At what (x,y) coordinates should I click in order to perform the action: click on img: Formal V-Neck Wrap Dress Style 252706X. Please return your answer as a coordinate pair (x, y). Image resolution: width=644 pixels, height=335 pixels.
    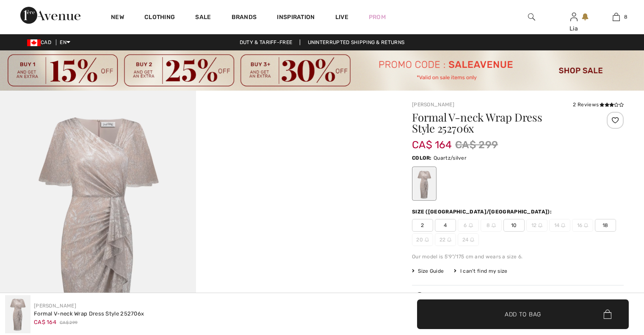
    Looking at the image, I should click on (17, 314).